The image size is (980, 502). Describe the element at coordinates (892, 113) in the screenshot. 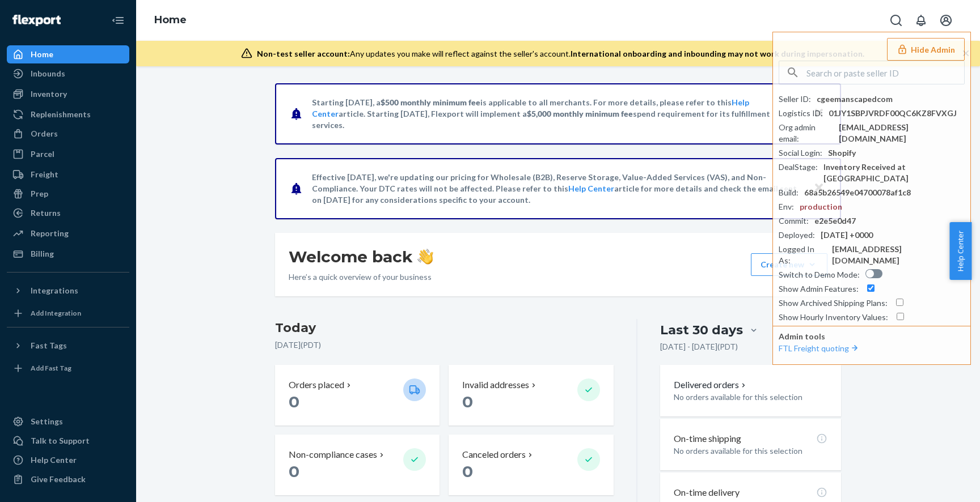

I see `div: 01JY1SBPJVRDF00QC6KZ8FVXGJ` at that location.